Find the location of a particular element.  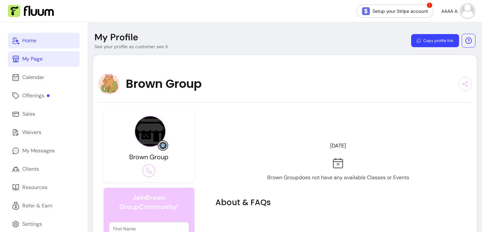

div: Home is located at coordinates (29, 41).